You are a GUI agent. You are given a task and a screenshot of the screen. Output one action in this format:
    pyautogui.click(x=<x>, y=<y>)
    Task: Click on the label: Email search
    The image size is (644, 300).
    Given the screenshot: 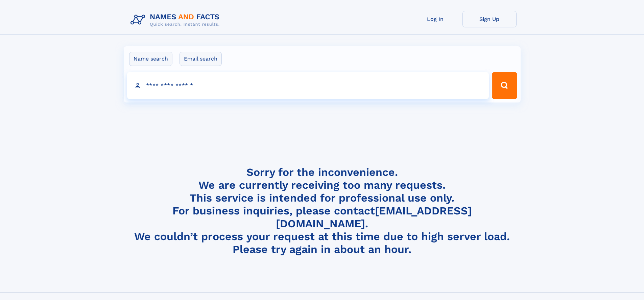 What is the action you would take?
    pyautogui.click(x=200, y=59)
    